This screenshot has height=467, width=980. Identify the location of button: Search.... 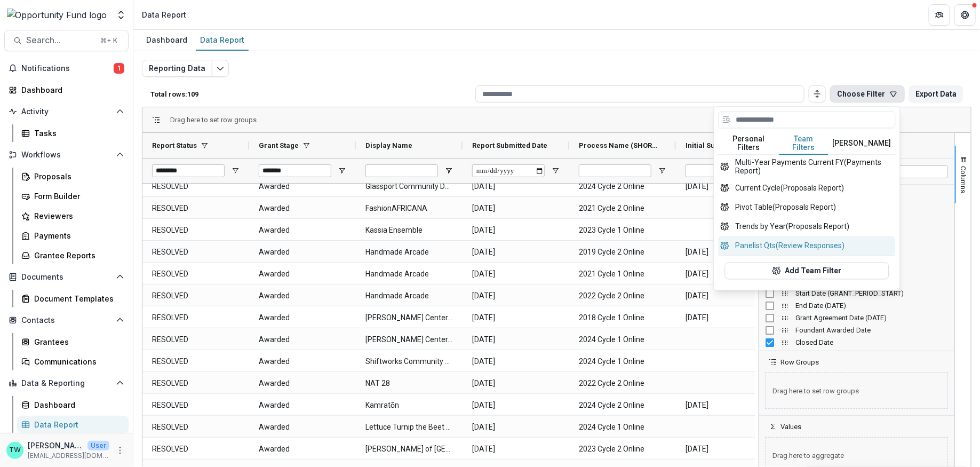
(66, 40).